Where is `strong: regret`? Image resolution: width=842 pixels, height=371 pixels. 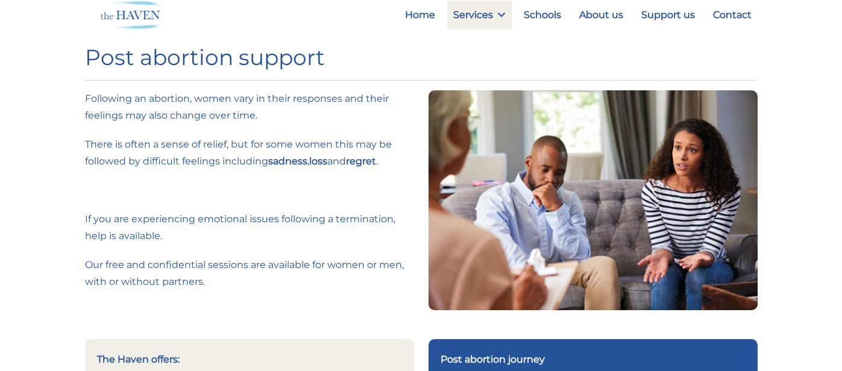
strong: regret is located at coordinates (361, 161).